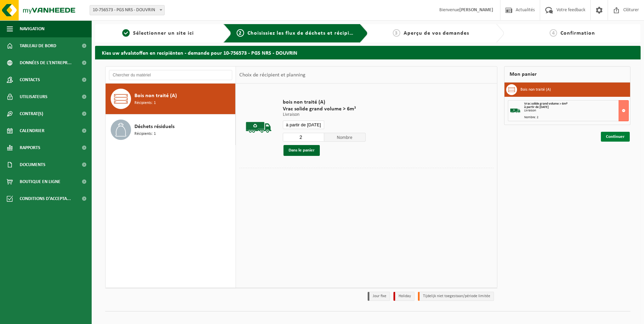 Image resolution: width=644 pixels, height=324 pixels. I want to click on input: Chercher du matériel, so click(170, 75).